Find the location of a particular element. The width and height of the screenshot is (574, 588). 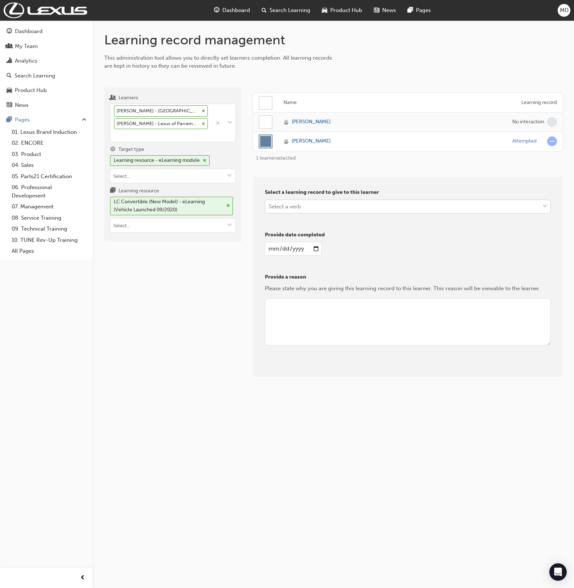

a: Dashboard is located at coordinates (46, 31).